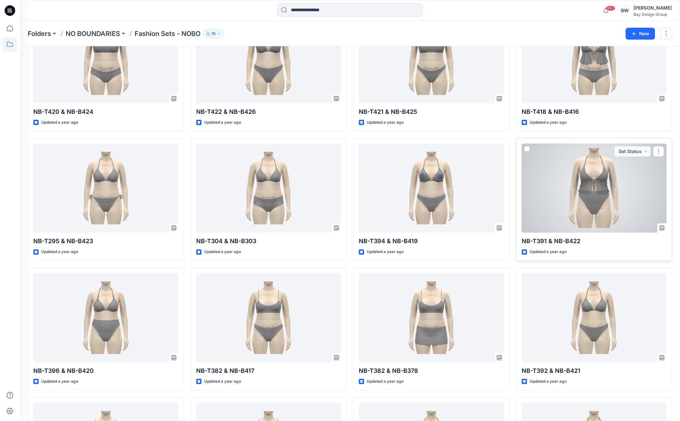  Describe the element at coordinates (595, 241) in the screenshot. I see `p: NB-T391 & NB-B422` at that location.